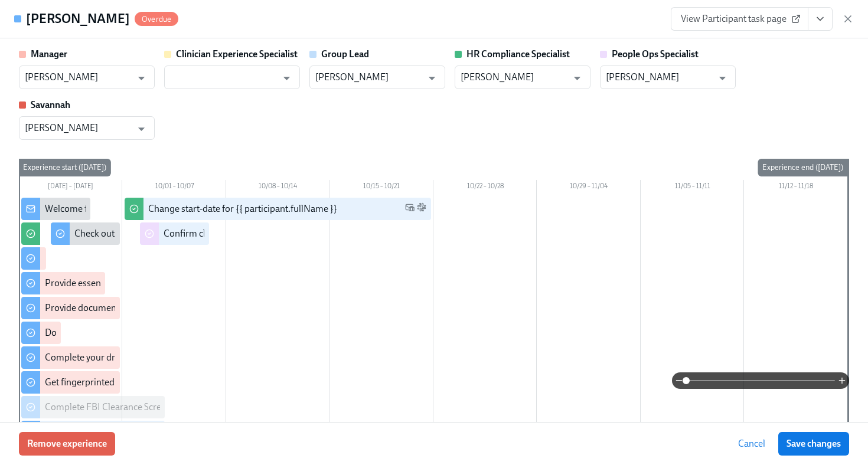 This screenshot has height=465, width=868. Describe the element at coordinates (739, 19) in the screenshot. I see `a: View Participant task page` at that location.